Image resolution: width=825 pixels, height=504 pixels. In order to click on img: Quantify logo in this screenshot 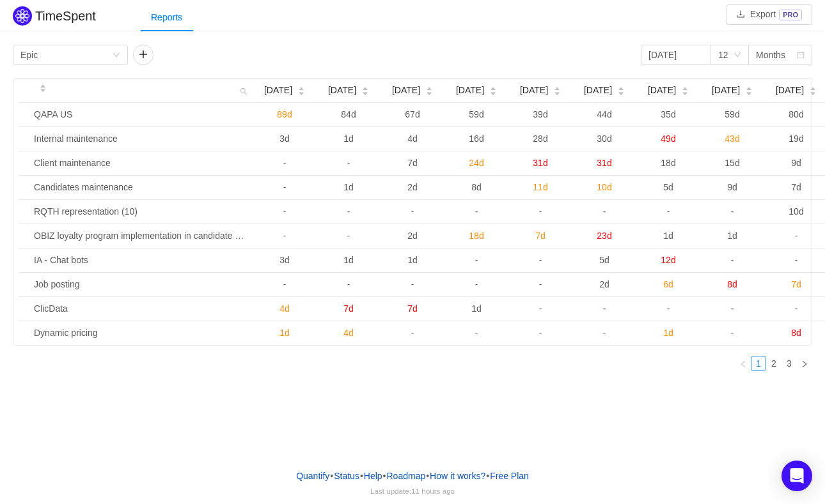, I will do `click(23, 16)`.